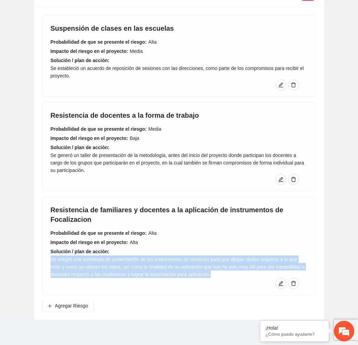  Describe the element at coordinates (179, 215) in the screenshot. I see `h4: Resistencia de familiares y docentes a la aplicación de instrumentos de Focalizacion` at that location.